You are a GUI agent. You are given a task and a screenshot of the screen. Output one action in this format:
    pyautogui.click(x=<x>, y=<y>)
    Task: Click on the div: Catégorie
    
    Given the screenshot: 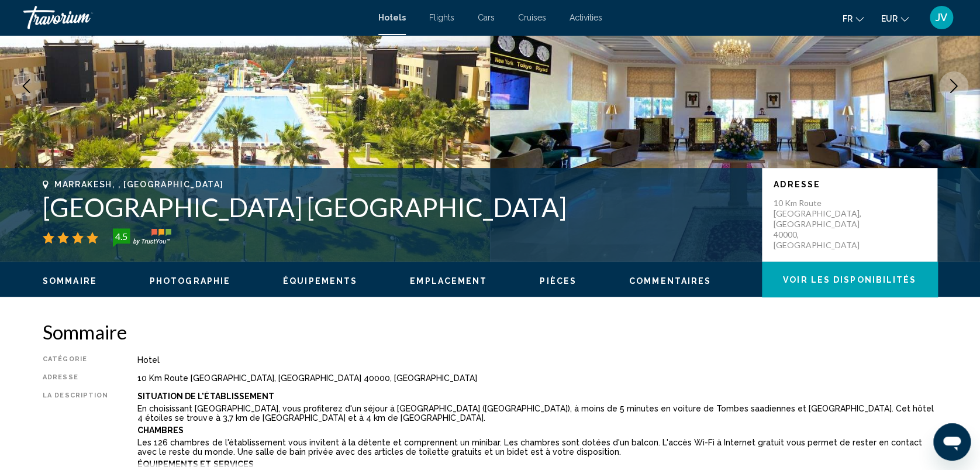 What is the action you would take?
    pyautogui.click(x=75, y=360)
    